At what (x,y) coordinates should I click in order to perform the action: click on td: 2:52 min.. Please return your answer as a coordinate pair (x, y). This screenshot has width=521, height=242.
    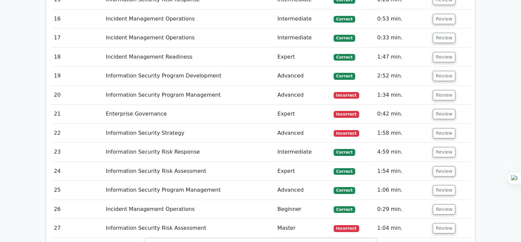
    Looking at the image, I should click on (402, 76).